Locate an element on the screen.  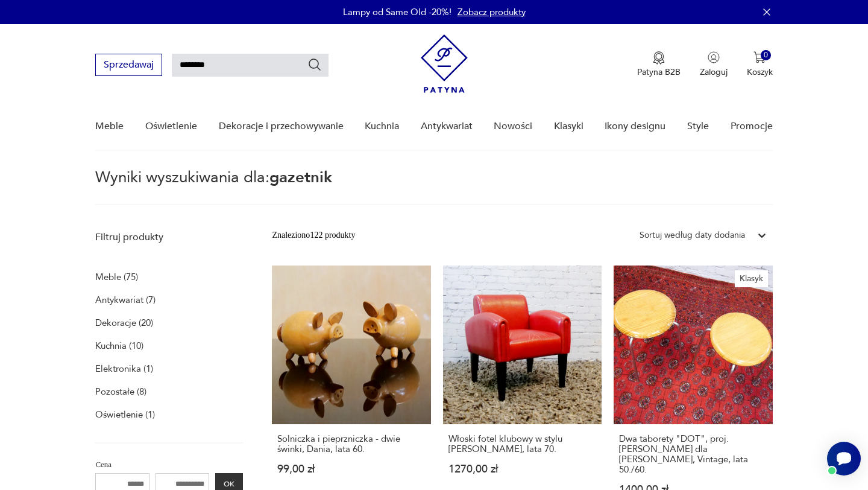
p: 99,00 zł is located at coordinates (351, 468).